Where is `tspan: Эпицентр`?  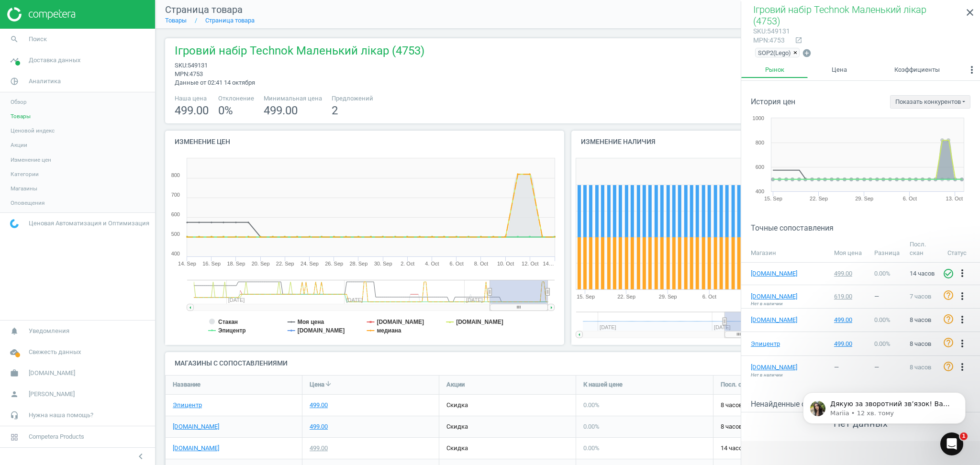 tspan: Эпицентр is located at coordinates (232, 330).